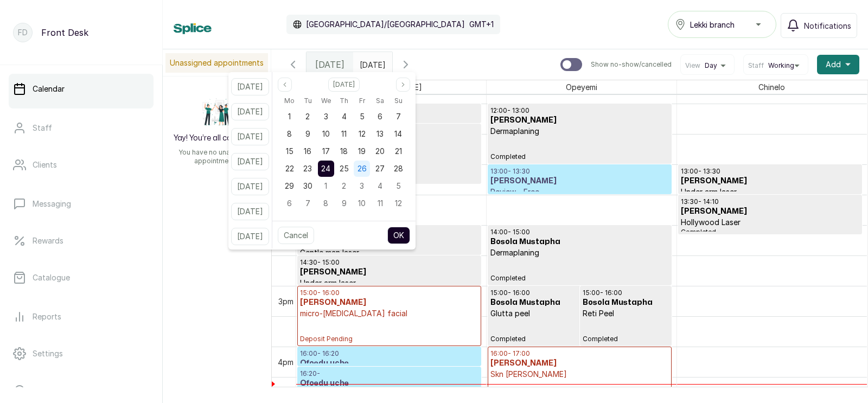 The image size is (868, 403). Describe the element at coordinates (307, 204) in the screenshot. I see `div: 07 Oct 2025` at that location.